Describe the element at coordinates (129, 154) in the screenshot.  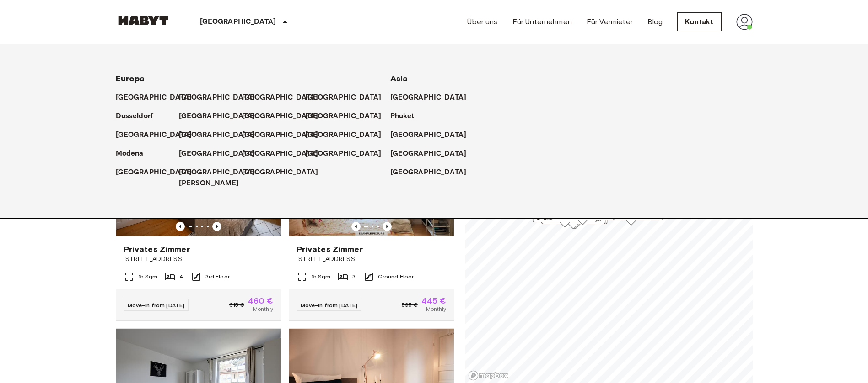
I see `p: Modena` at that location.